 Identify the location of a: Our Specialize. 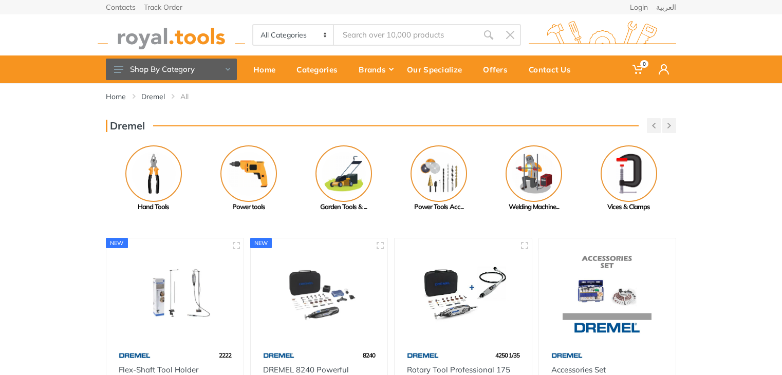
(438, 69).